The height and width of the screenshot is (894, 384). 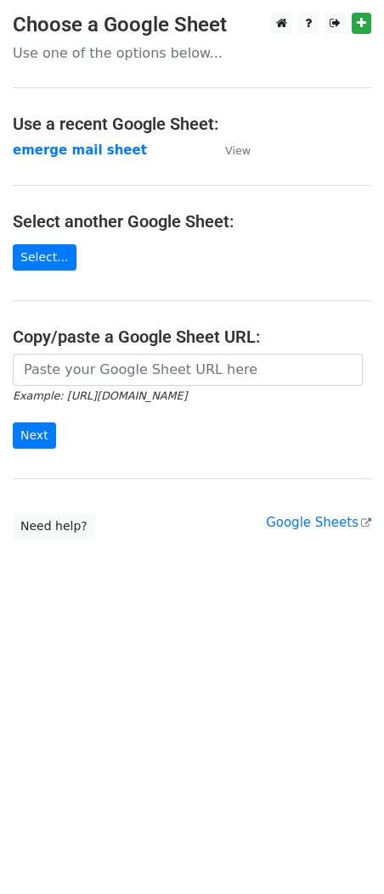 I want to click on a: Need help?, so click(x=53, y=526).